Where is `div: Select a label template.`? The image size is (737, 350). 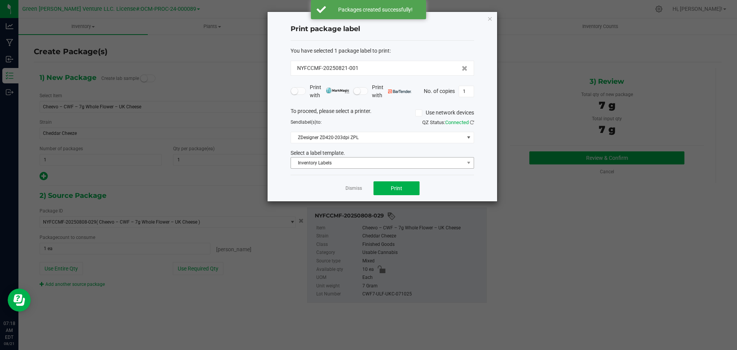 div: Select a label template. is located at coordinates (382, 153).